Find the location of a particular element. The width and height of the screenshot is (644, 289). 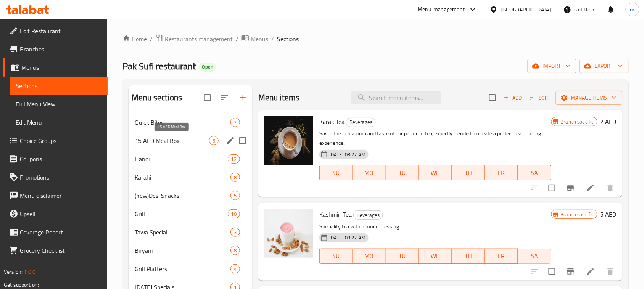

span: WE is located at coordinates (436, 256).